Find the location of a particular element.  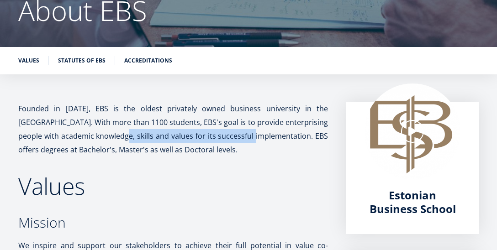

a: Values is located at coordinates (29, 61).